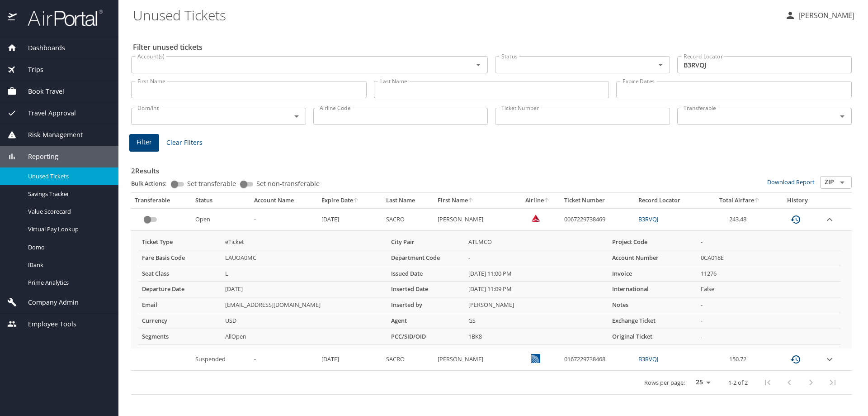 This screenshot has height=416, width=868. I want to click on p: Bulk Actions:, so click(153, 184).